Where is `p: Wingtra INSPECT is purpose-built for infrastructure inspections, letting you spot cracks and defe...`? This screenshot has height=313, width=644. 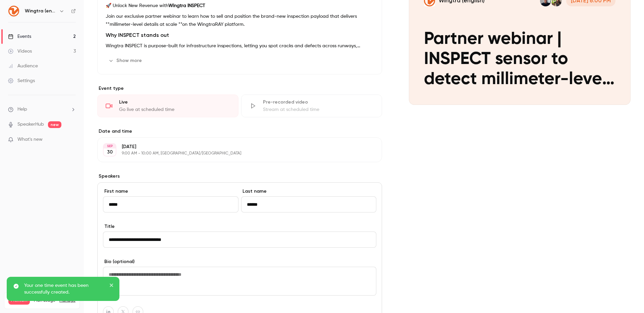
p: Wingtra INSPECT is purpose-built for infrastructure inspections, letting you spot cracks and defe... is located at coordinates (239, 46).